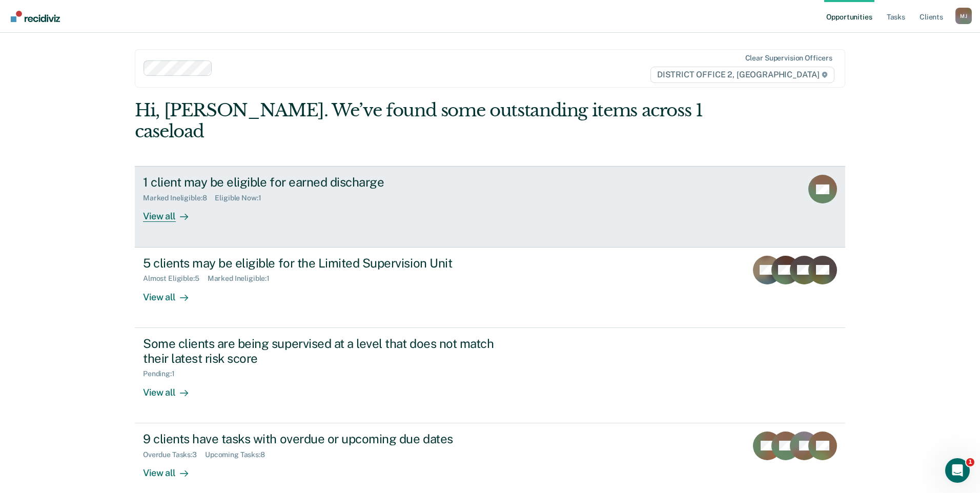 The height and width of the screenshot is (493, 980). I want to click on div: Overdue Tasks : 3, so click(174, 455).